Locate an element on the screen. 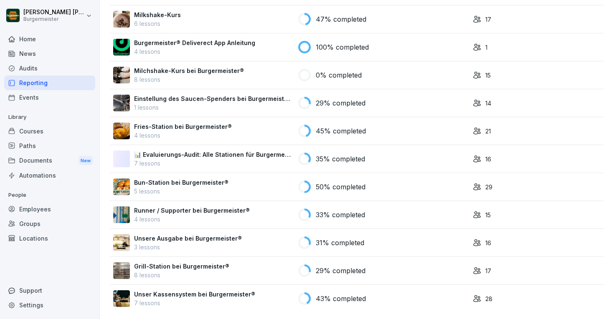 This screenshot has width=614, height=319. a: Settings is located at coordinates (50, 305).